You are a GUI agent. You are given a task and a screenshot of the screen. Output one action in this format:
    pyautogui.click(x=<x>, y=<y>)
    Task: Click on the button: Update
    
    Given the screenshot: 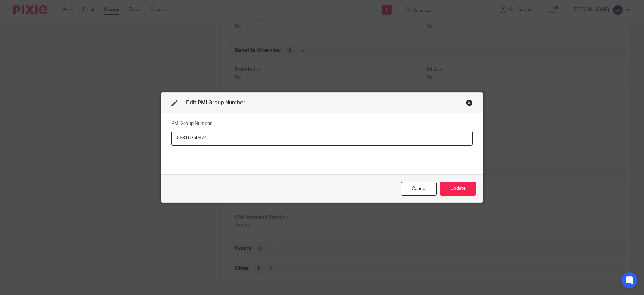 What is the action you would take?
    pyautogui.click(x=458, y=189)
    